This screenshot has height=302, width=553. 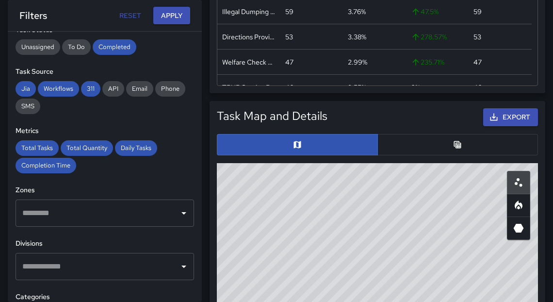 What do you see at coordinates (76, 47) in the screenshot?
I see `span: To Do` at bounding box center [76, 47].